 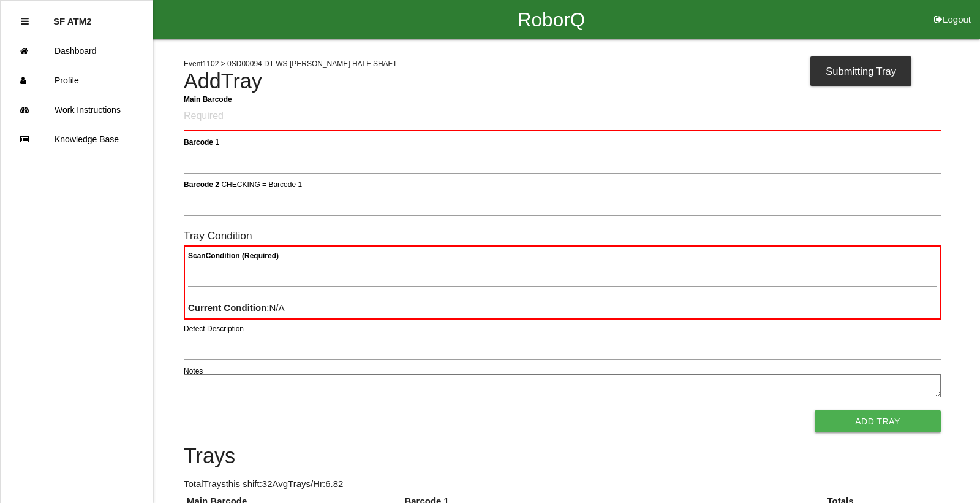 What do you see at coordinates (562, 483) in the screenshot?
I see `p: Total Trays this shift: 32 Avg Trays /Hr: 6.82` at bounding box center [562, 483].